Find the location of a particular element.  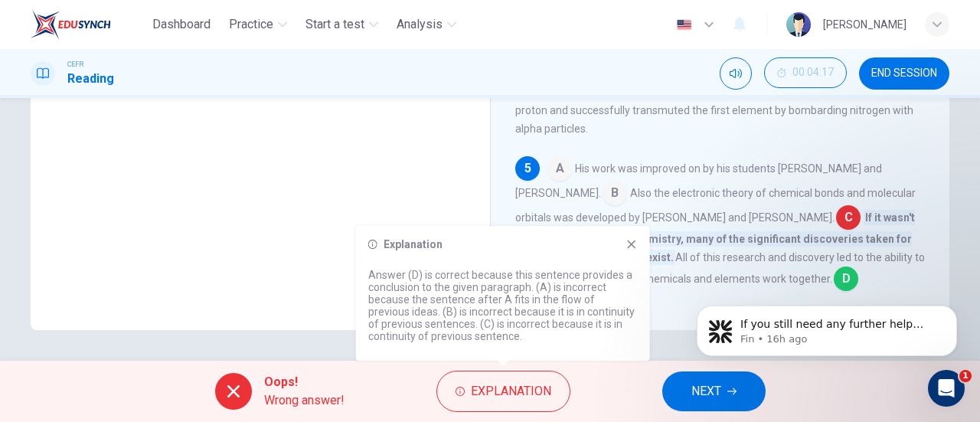

span: NEXT is located at coordinates (706, 391).